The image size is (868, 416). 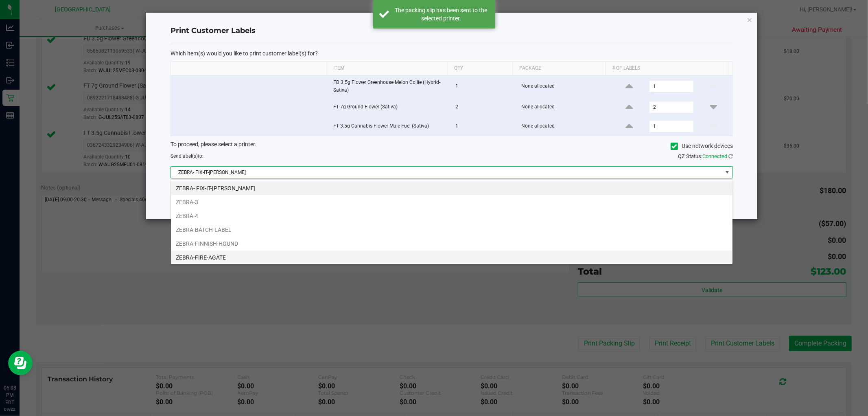 I want to click on span: Send to:, so click(x=187, y=156).